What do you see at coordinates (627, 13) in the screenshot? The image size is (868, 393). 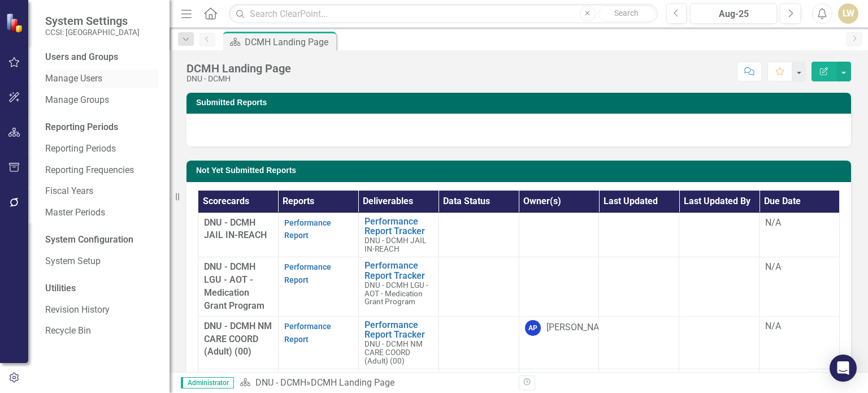 I see `button: Search` at bounding box center [627, 13].